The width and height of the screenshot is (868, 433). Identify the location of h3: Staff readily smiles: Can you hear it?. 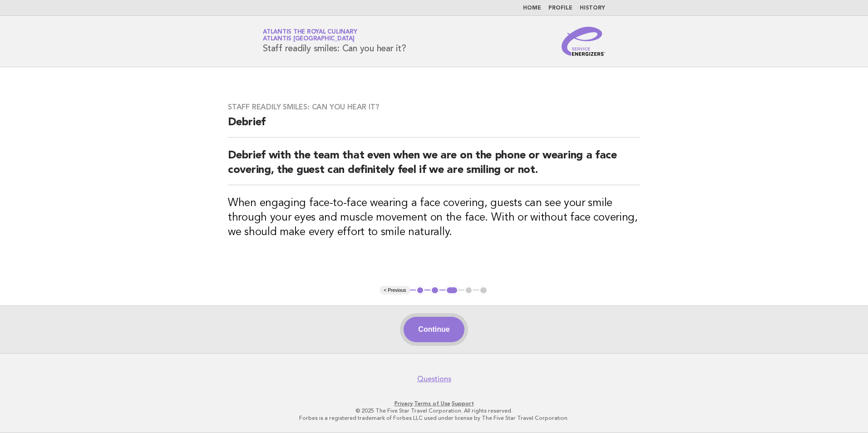
(434, 107).